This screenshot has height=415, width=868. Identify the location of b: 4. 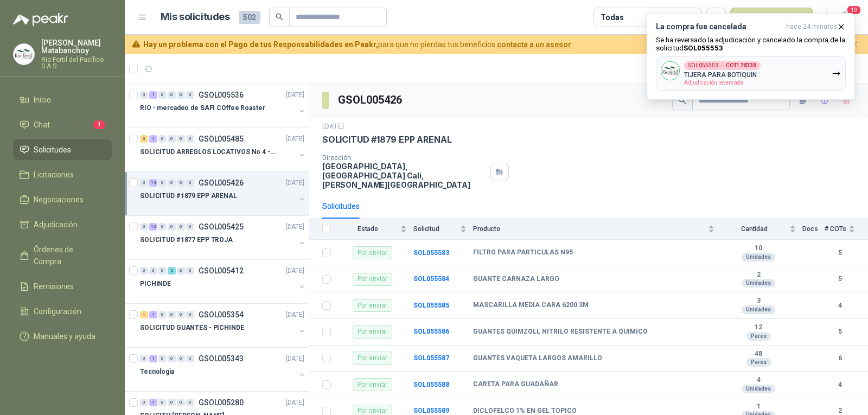
(758, 380).